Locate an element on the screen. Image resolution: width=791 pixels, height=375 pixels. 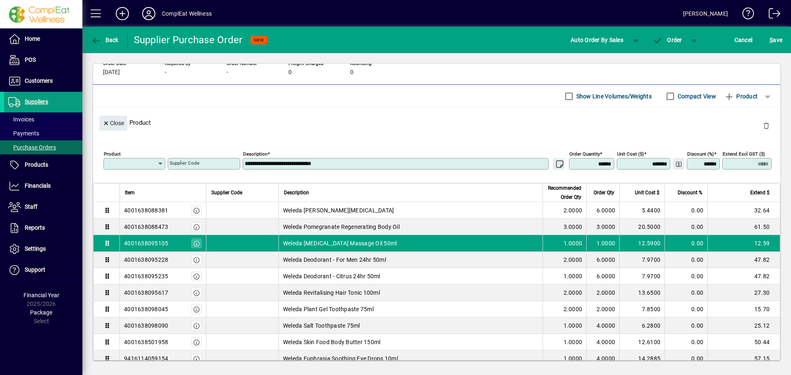
label: Show Line Volumes/Weights is located at coordinates (613, 96).